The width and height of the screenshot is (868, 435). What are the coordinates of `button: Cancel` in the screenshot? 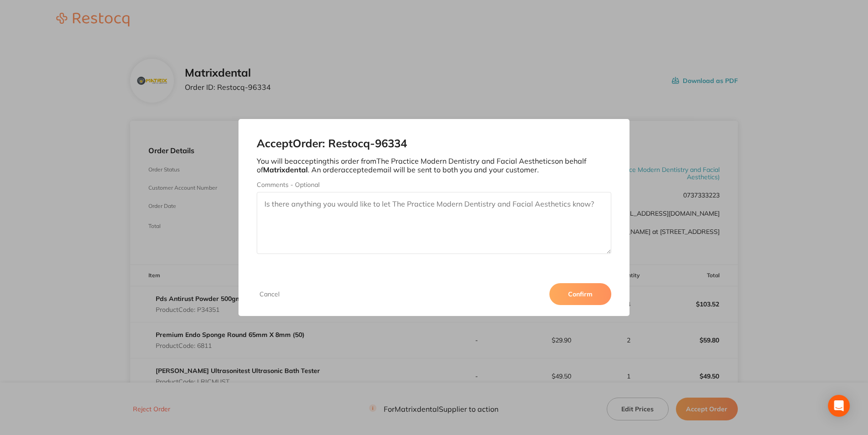 It's located at (270, 294).